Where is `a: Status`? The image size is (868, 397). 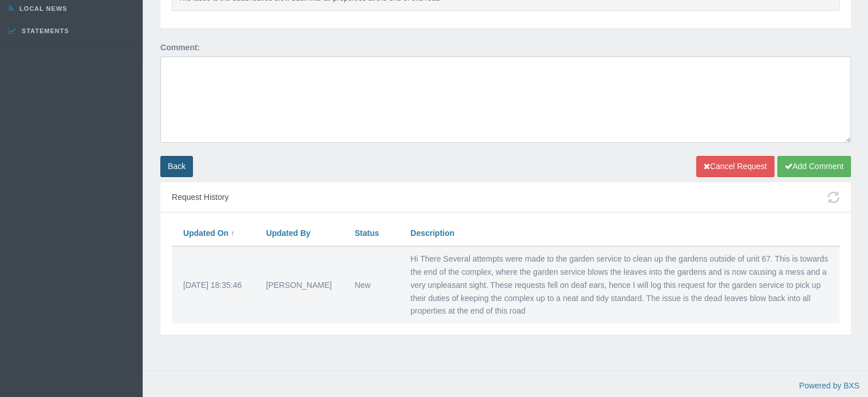
a: Status is located at coordinates (366, 233).